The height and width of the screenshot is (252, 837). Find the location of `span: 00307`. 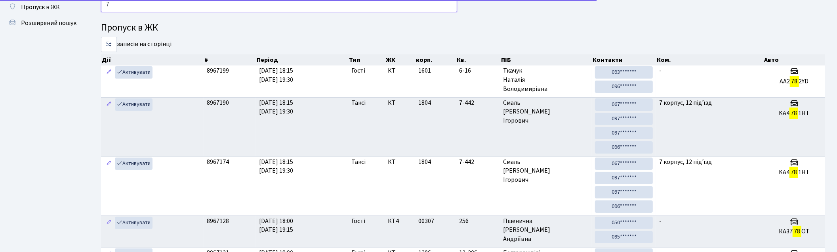

span: 00307 is located at coordinates (426, 221).